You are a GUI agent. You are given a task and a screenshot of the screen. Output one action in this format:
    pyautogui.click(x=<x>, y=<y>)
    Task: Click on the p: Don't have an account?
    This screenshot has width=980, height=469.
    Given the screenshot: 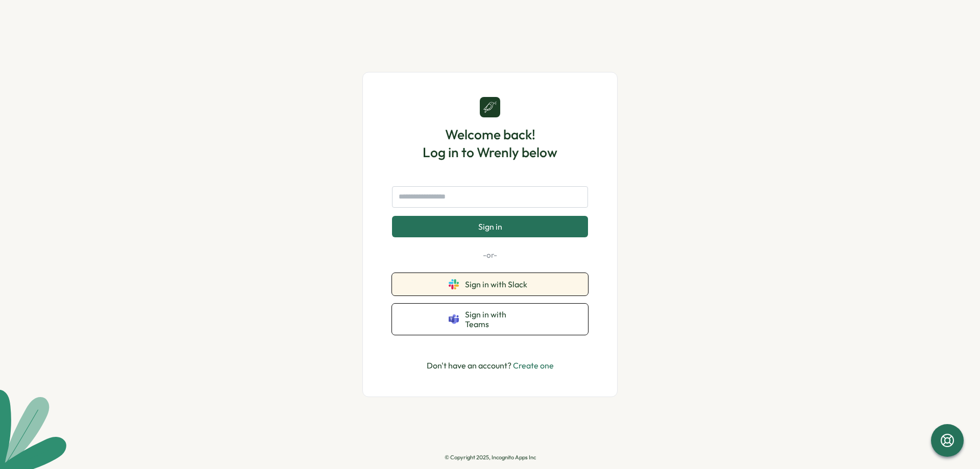 What is the action you would take?
    pyautogui.click(x=490, y=366)
    